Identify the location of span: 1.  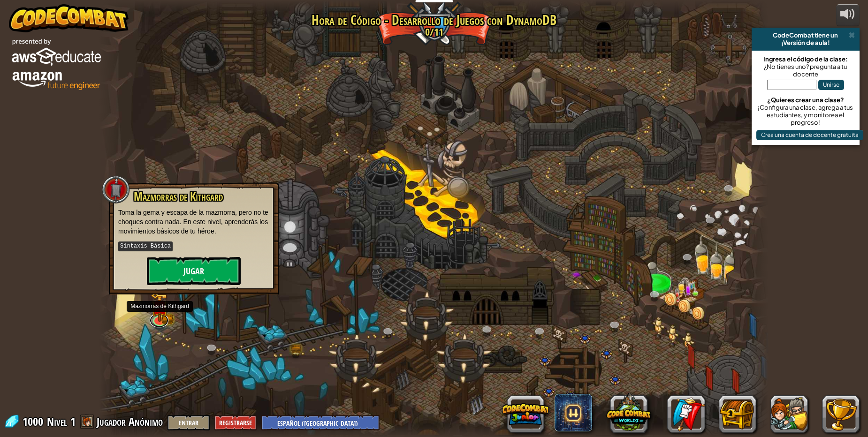
(73, 421).